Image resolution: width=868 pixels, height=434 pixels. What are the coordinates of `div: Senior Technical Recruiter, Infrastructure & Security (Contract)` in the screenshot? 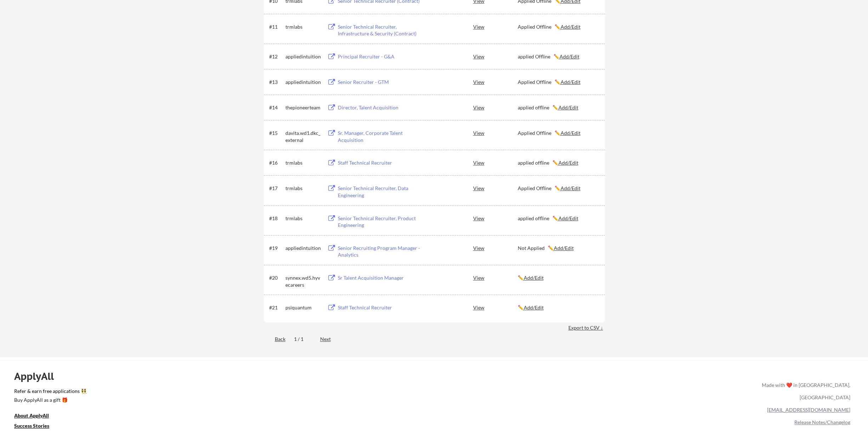 It's located at (382, 30).